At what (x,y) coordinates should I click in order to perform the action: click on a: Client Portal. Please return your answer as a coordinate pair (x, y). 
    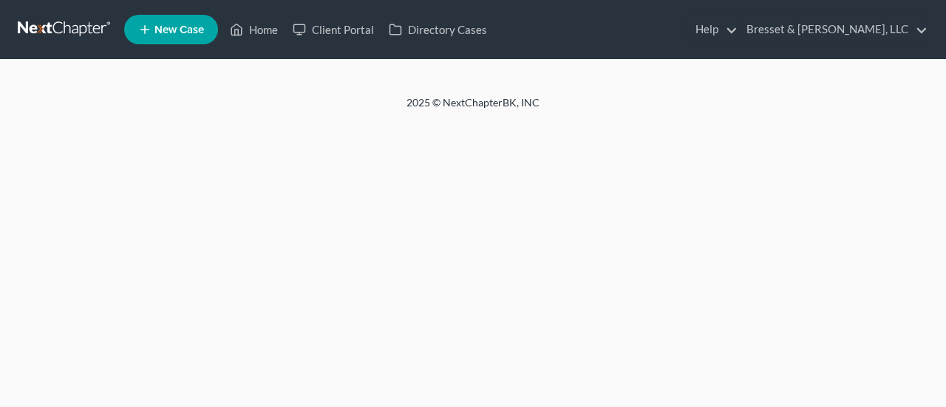
    Looking at the image, I should click on (333, 30).